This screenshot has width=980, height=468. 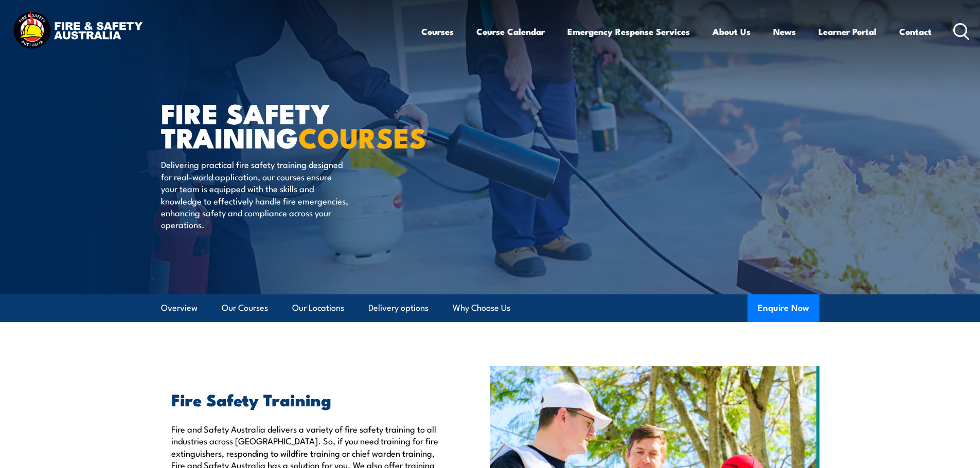 I want to click on a: Learner Portal, so click(x=847, y=31).